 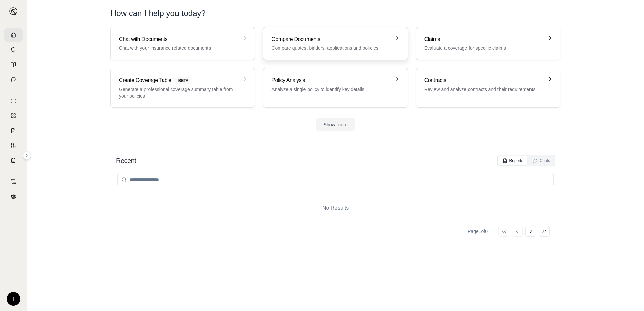 What do you see at coordinates (483, 80) in the screenshot?
I see `h3: Contracts` at bounding box center [483, 80].